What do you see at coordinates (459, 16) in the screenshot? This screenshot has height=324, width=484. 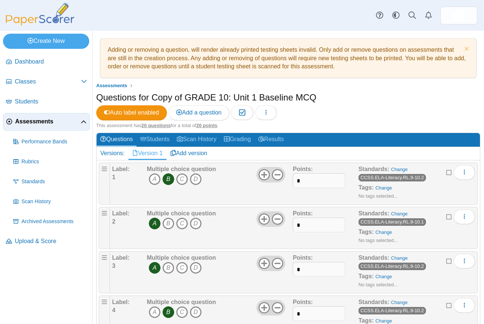 I see `a: ps.aVEBcgCxQUDAswXp` at bounding box center [459, 16].